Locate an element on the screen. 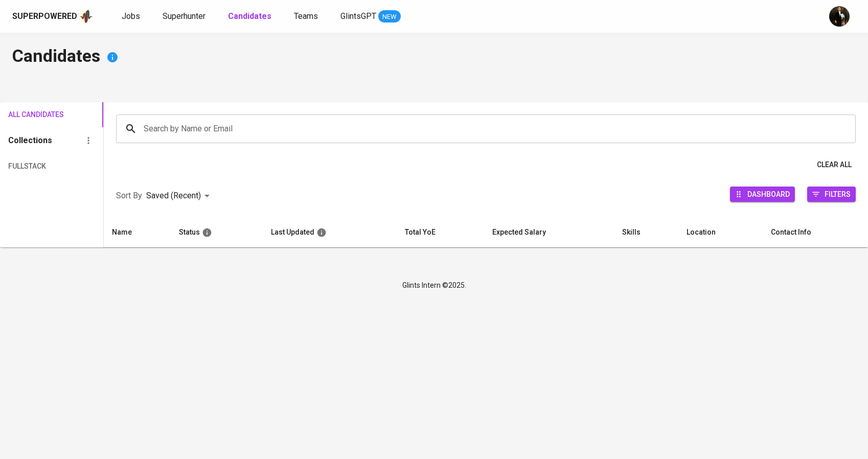 The image size is (868, 459). th: Total YoE is located at coordinates (440, 232).